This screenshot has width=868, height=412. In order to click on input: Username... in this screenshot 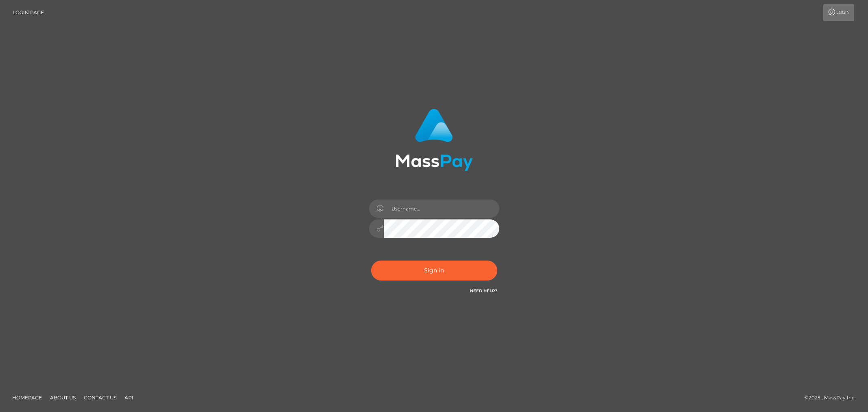, I will do `click(441, 209)`.